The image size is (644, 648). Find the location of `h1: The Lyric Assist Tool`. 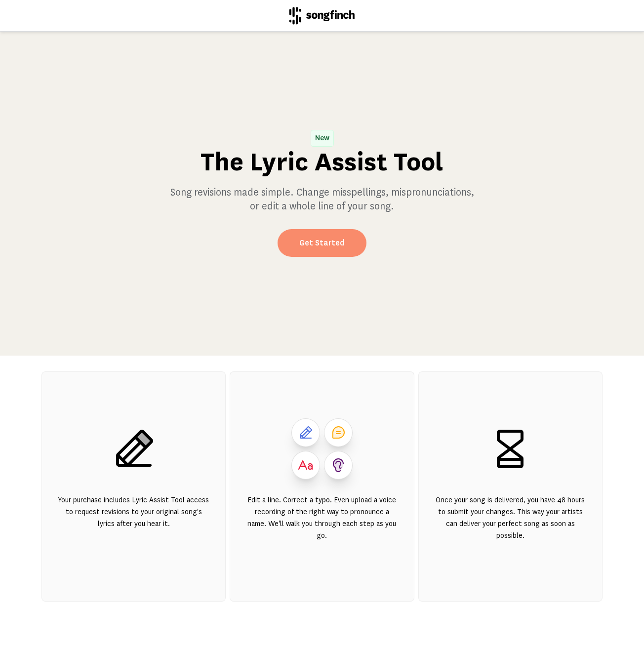

h1: The Lyric Assist Tool is located at coordinates (322, 162).